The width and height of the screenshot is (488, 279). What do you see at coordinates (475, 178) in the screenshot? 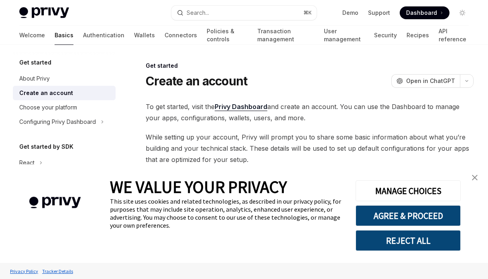
I see `img: close banner` at bounding box center [475, 178].